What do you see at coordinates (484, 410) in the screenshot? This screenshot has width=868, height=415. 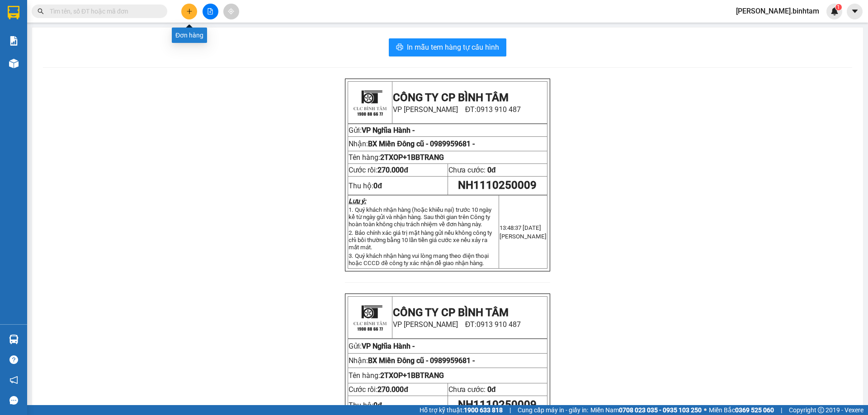 I see `strong: 1900 633 818` at bounding box center [484, 410].